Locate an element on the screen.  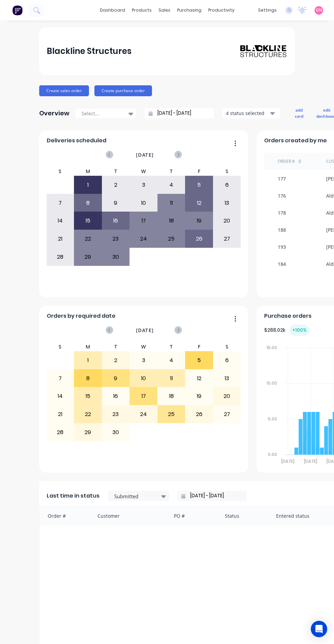
span: Deliveries scheduled is located at coordinates (76, 140).